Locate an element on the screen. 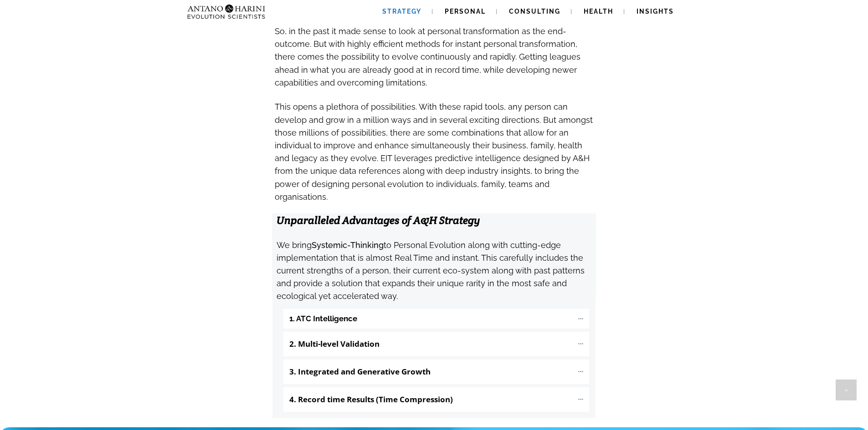 This screenshot has width=868, height=430. strong: Unparalleled Advantages of A&H Strategy is located at coordinates (378, 220).